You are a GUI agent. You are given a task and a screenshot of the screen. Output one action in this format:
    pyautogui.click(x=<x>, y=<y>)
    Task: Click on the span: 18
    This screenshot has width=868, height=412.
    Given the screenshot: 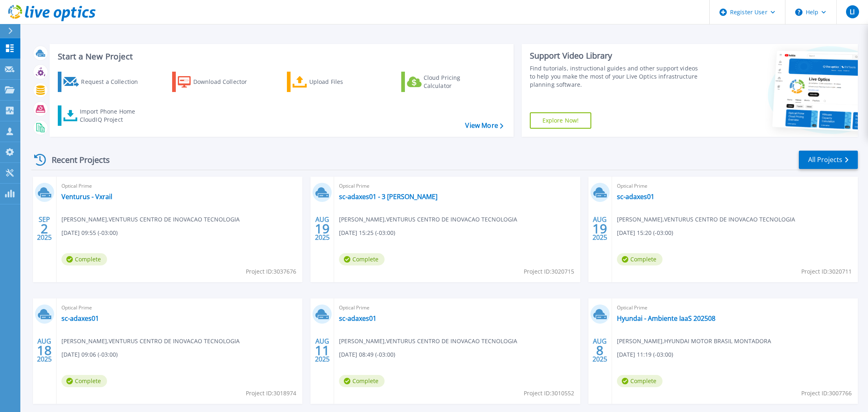 What is the action you would take?
    pyautogui.click(x=45, y=350)
    